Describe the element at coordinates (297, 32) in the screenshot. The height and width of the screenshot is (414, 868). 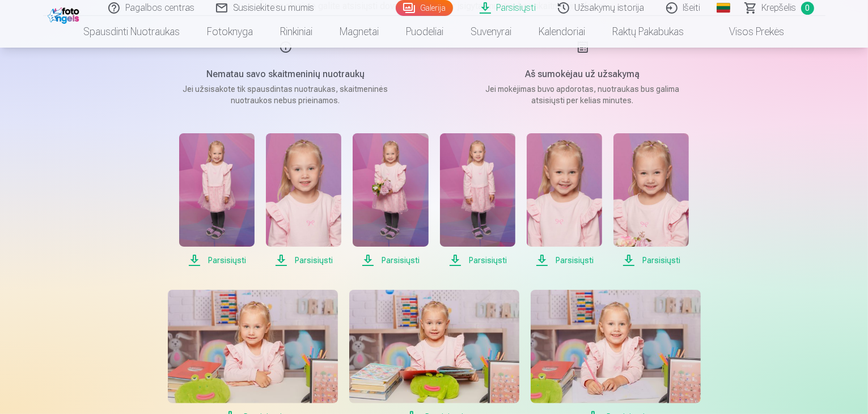
I see `a: Rinkiniai` at that location.